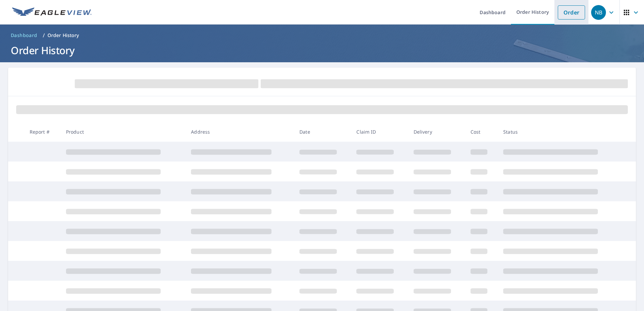 This screenshot has height=311, width=644. What do you see at coordinates (437, 132) in the screenshot?
I see `th: Delivery` at bounding box center [437, 132].